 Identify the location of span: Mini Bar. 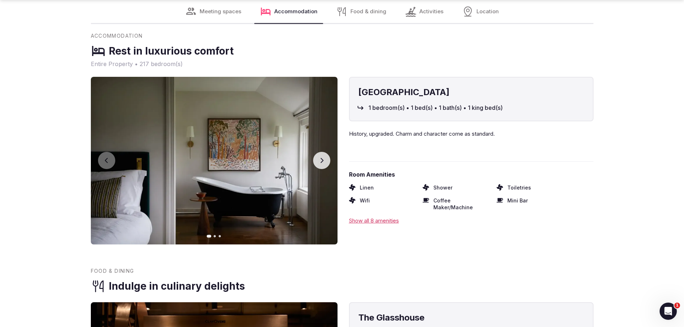
(517, 204).